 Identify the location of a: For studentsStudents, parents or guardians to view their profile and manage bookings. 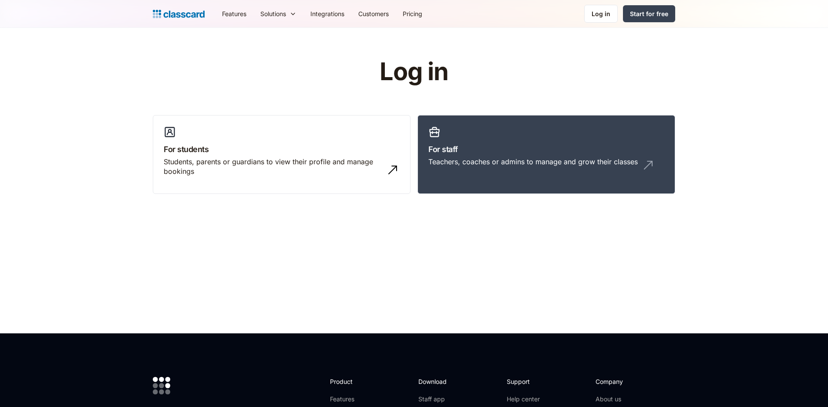
(282, 155).